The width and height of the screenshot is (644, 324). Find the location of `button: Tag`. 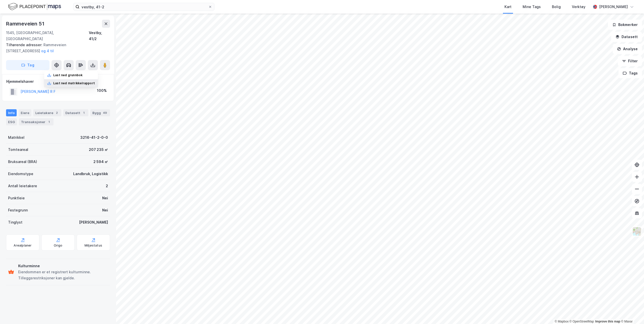

button: Tag is located at coordinates (28, 65).